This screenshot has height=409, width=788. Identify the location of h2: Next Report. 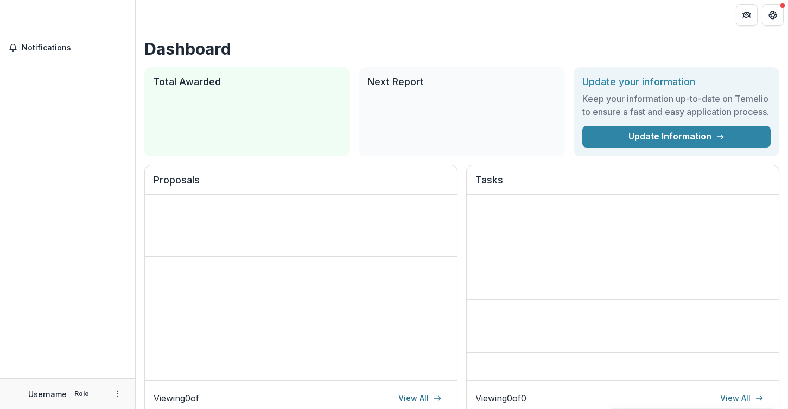
(461, 82).